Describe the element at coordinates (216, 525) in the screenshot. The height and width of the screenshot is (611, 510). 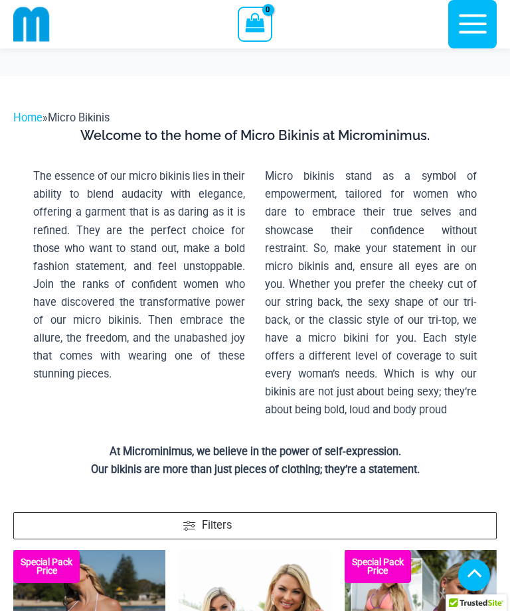
I see `span: Filters` at that location.